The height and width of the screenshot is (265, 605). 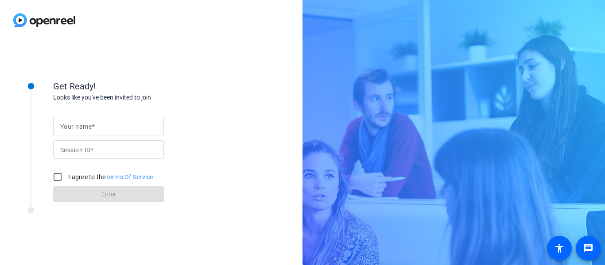 I want to click on div: Get Ready!, so click(x=142, y=86).